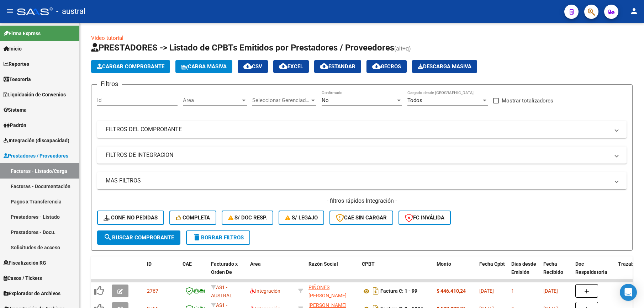  Describe the element at coordinates (332, 291) in the screenshot. I see `div: 27273077044` at that location.